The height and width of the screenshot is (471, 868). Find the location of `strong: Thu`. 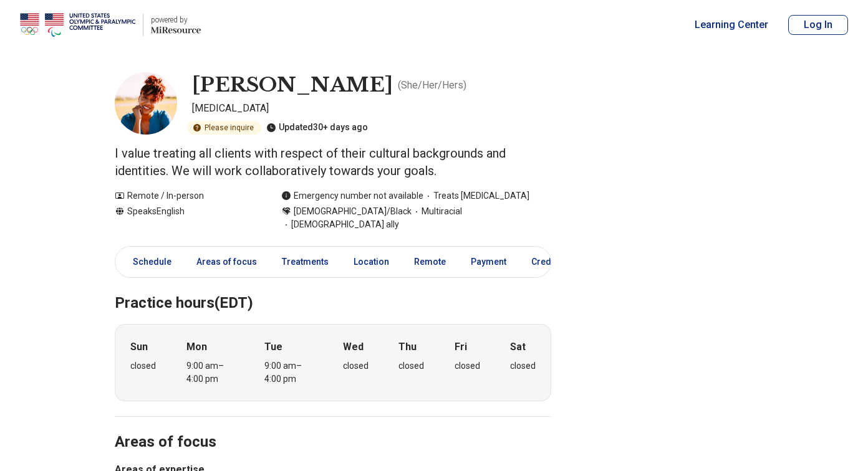

strong: Thu is located at coordinates (407, 347).